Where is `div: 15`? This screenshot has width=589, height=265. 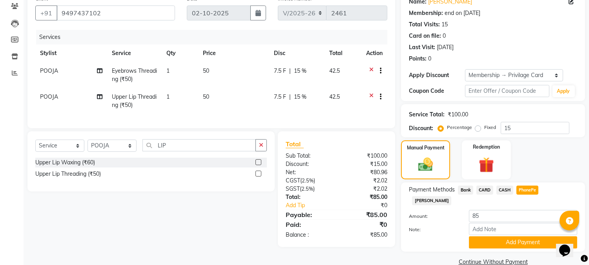
div: 15 is located at coordinates (445, 24).